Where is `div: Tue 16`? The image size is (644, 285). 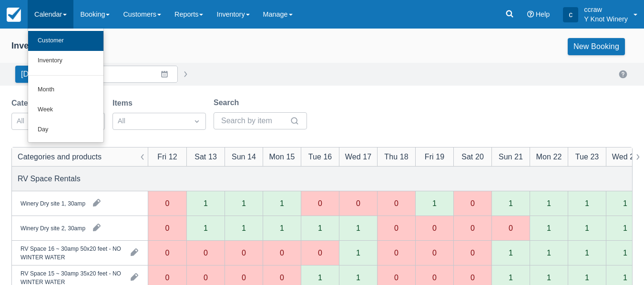
div: Tue 16 is located at coordinates (320, 157).